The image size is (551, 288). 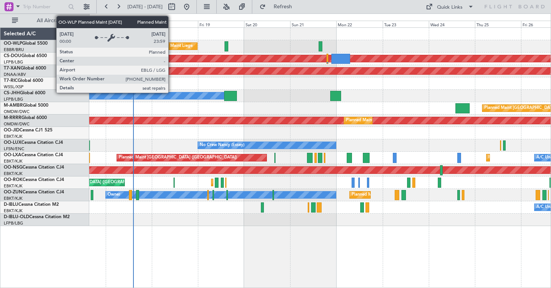 I want to click on span: OO-WLP, so click(x=13, y=43).